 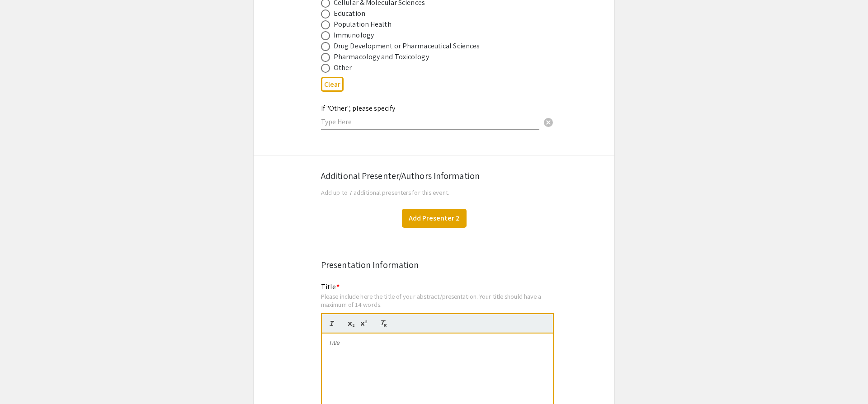 I want to click on span: cancel, so click(x=549, y=123).